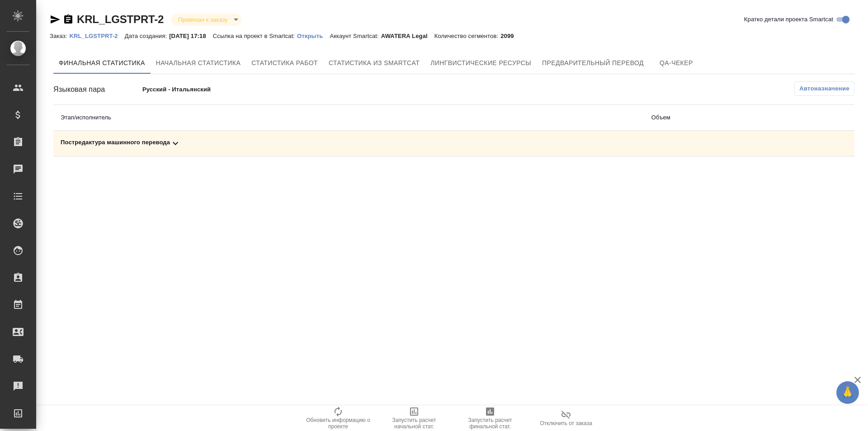 The image size is (868, 431). I want to click on p: AWATERA Legal, so click(407, 36).